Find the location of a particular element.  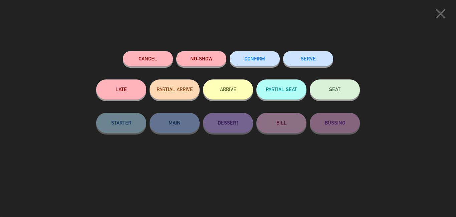

button: LATE is located at coordinates (121, 90).